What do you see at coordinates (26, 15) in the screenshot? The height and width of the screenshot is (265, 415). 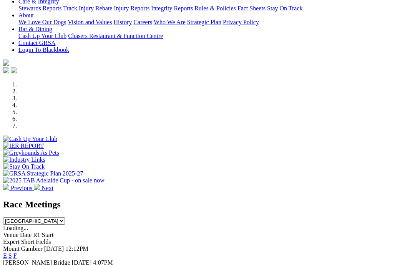 I see `a: About` at bounding box center [26, 15].